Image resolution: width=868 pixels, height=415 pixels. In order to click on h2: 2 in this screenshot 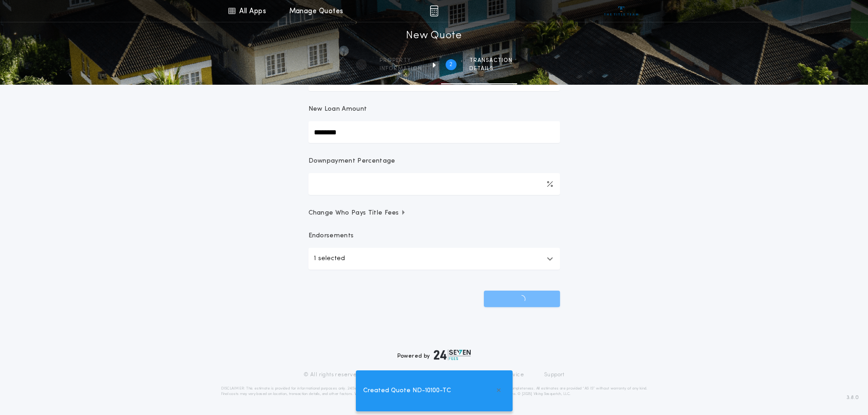, I will do `click(451, 65)`.